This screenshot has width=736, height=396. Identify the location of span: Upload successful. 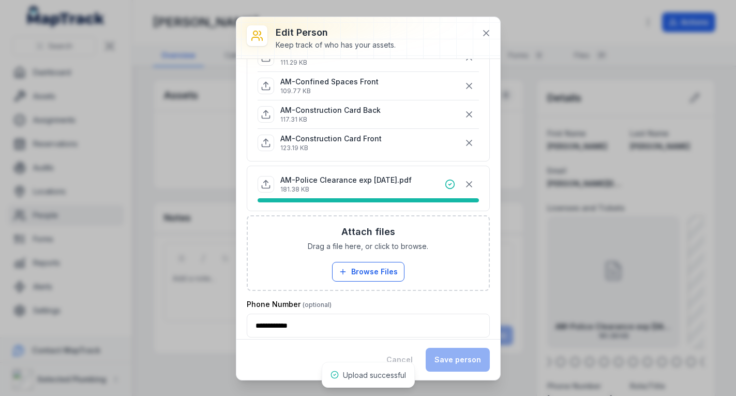
(374, 374).